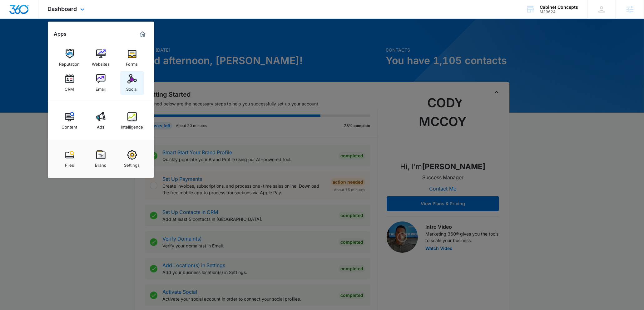 This screenshot has width=644, height=310. What do you see at coordinates (70, 126) in the screenshot?
I see `div: Content` at bounding box center [70, 126].